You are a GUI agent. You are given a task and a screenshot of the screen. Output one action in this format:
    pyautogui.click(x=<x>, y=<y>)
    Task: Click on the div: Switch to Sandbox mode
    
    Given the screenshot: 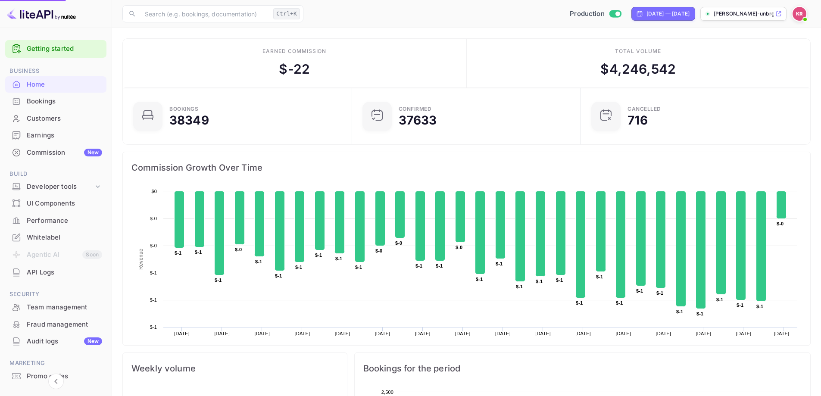 What is the action you would take?
    pyautogui.click(x=595, y=14)
    